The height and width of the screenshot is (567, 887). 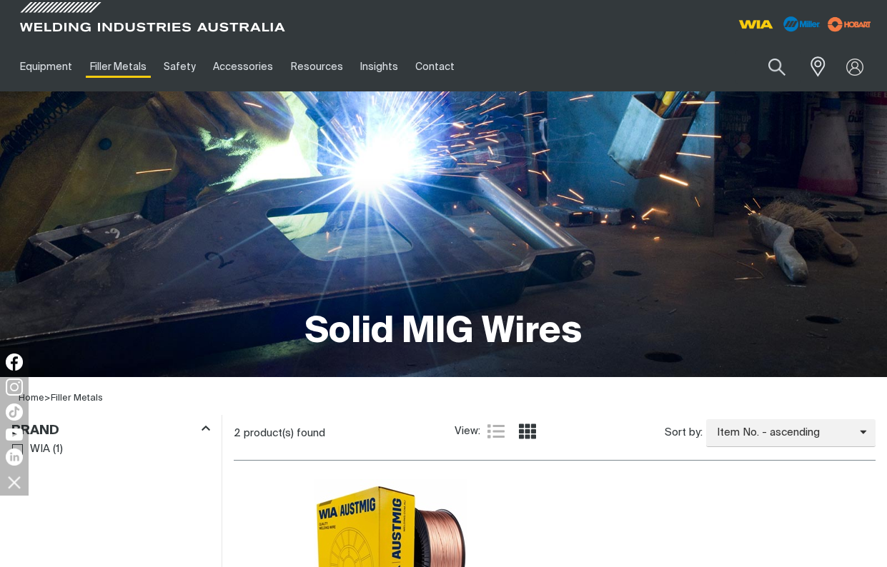 What do you see at coordinates (179, 66) in the screenshot?
I see `a: Safety` at bounding box center [179, 66].